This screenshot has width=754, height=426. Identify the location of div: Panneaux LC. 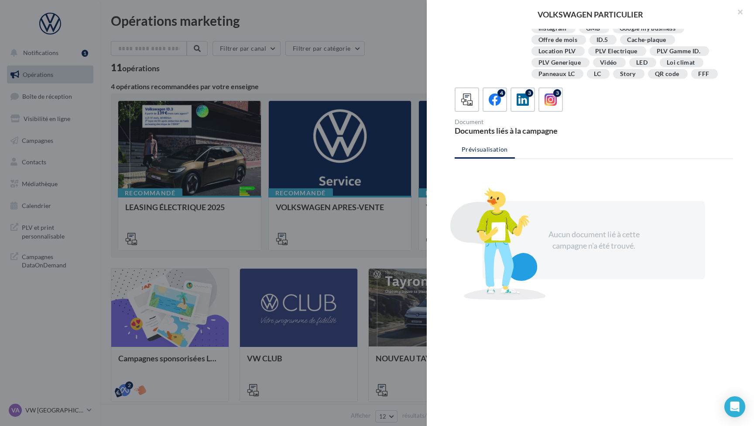
(557, 74).